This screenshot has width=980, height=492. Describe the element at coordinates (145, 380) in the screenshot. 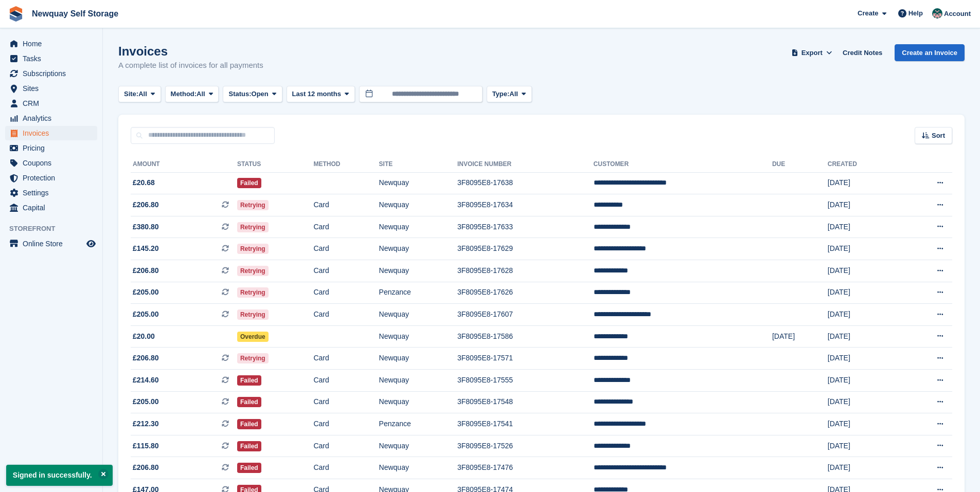

I see `span: £214.60` at that location.